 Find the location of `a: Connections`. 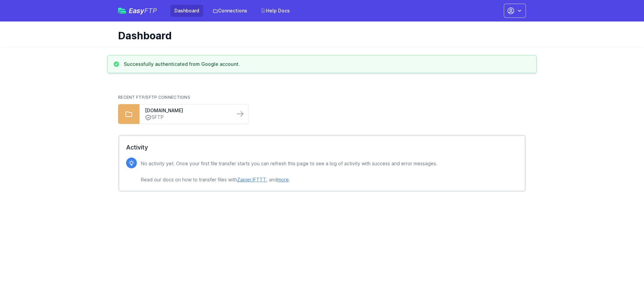

a: Connections is located at coordinates (230, 11).